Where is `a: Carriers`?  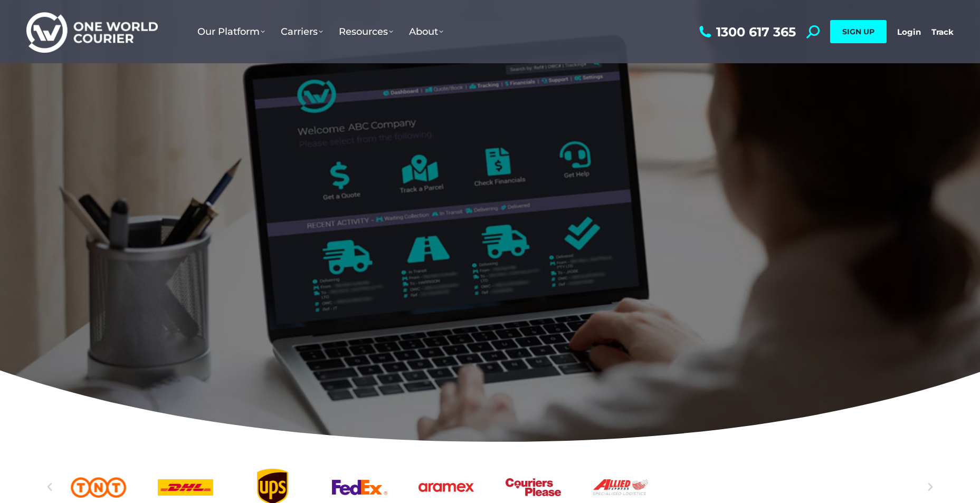
a: Carriers is located at coordinates (302, 32).